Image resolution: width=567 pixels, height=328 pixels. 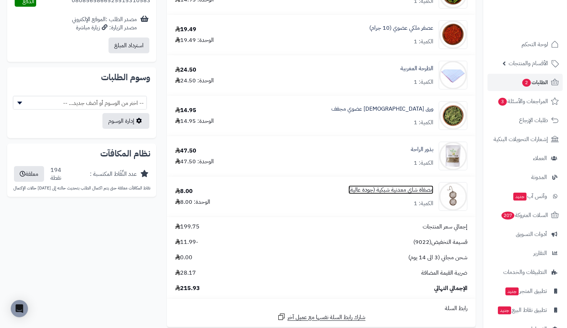 I want to click on div: 24.50, so click(x=186, y=70).